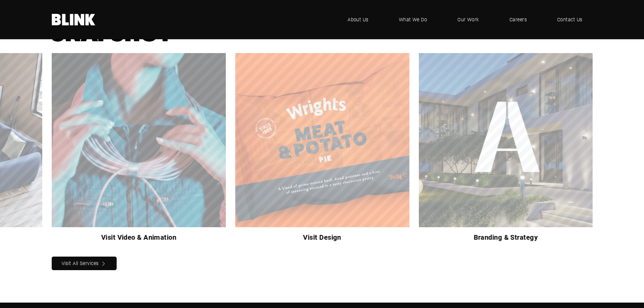 This screenshot has height=308, width=644. What do you see at coordinates (74, 19) in the screenshot?
I see `a: Home` at bounding box center [74, 19].